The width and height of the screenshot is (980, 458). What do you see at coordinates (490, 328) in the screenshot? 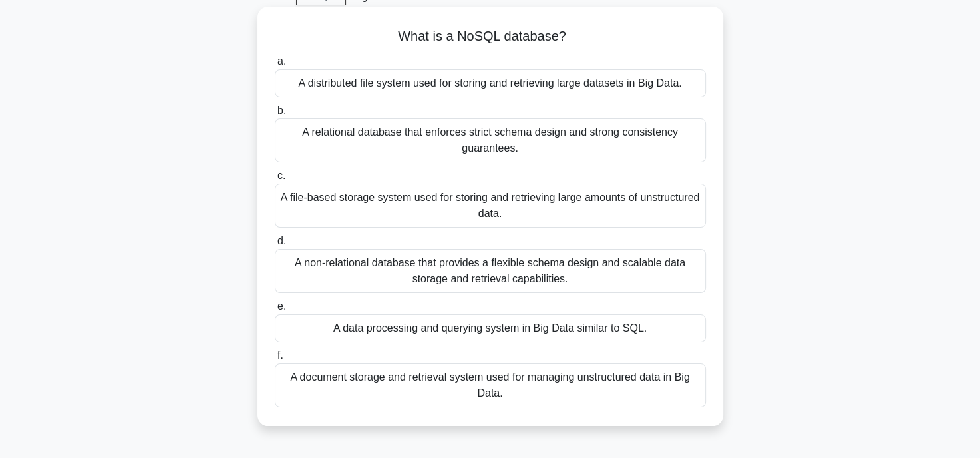
I see `div: A data processing and querying system in Big Data similar to SQL.` at bounding box center [490, 328].